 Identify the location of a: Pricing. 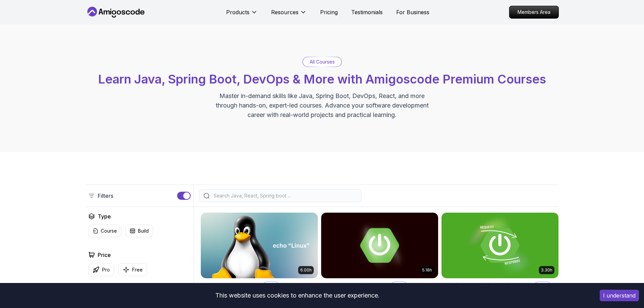
(329, 12).